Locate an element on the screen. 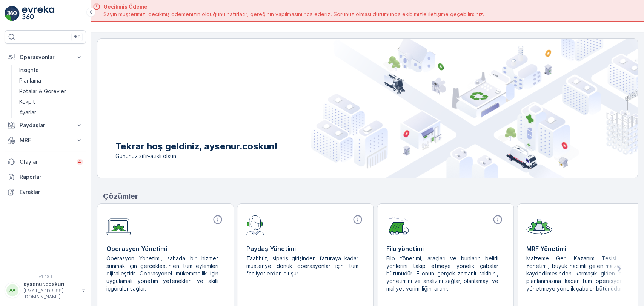 This screenshot has width=644, height=306. img: logo_light-DOdMpM7g.png is located at coordinates (38, 13).